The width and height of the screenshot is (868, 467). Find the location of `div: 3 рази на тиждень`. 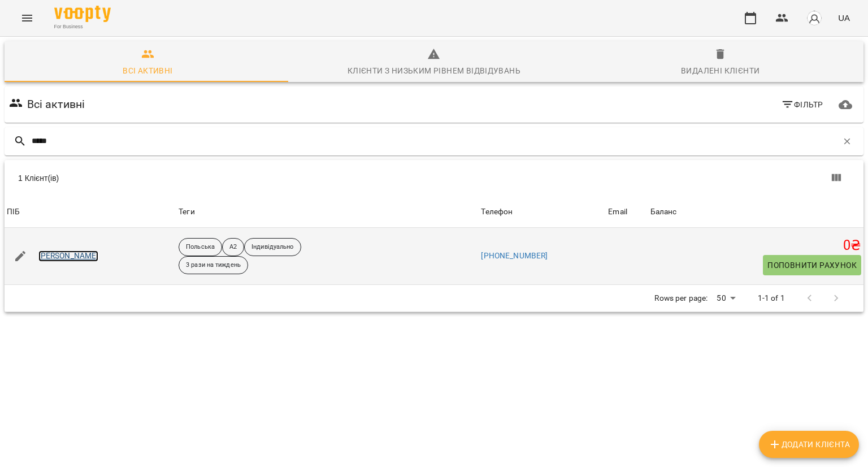

div: 3 рази на тиждень is located at coordinates (213, 265).